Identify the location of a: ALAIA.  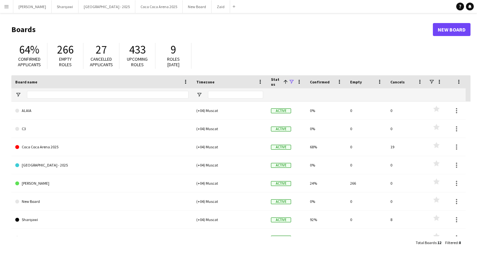
(102, 111).